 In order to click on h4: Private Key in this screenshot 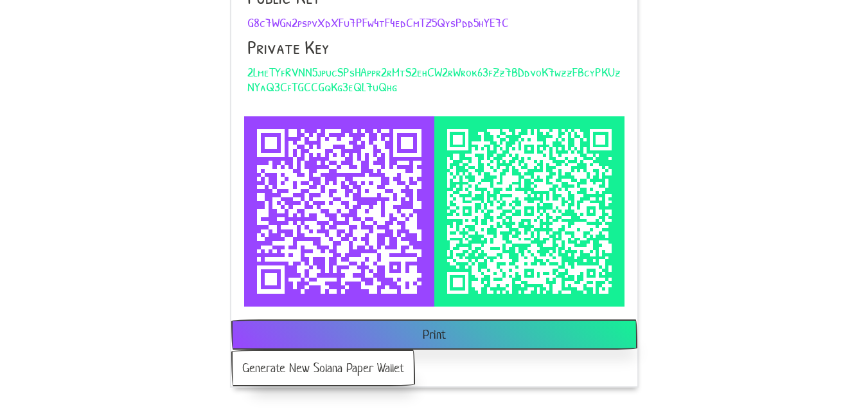, I will do `click(434, 47)`.